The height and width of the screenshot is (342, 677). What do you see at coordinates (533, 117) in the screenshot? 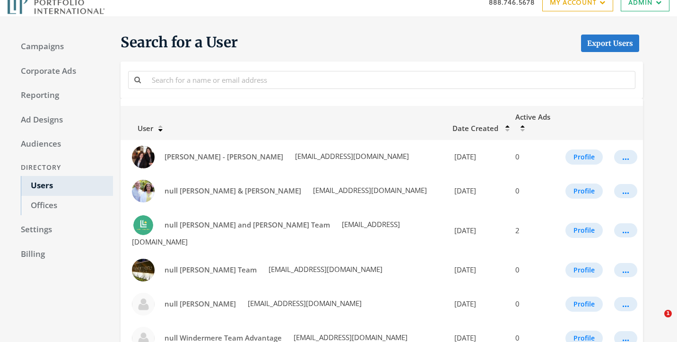
I see `span: Active Ads` at bounding box center [533, 117].